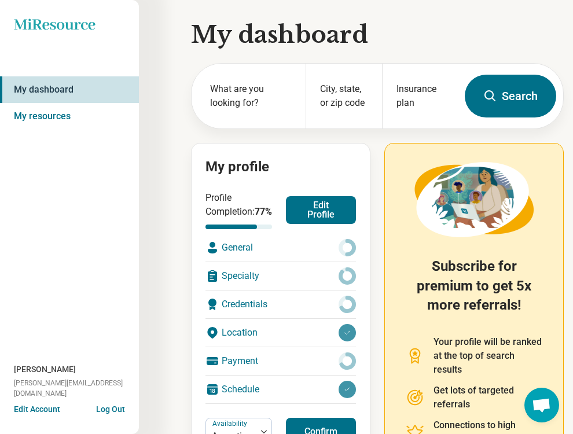 The width and height of the screenshot is (573, 434). Describe the element at coordinates (281, 333) in the screenshot. I see `div: Location` at that location.